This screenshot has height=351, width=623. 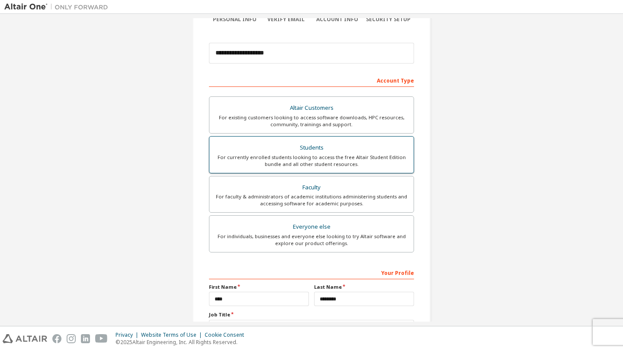 I want to click on div: Everyone else, so click(x=311, y=227).